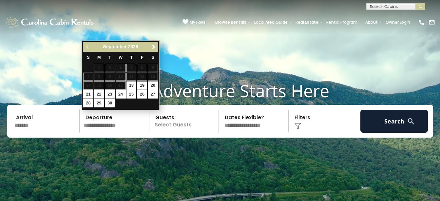 The image size is (440, 201). What do you see at coordinates (142, 94) in the screenshot?
I see `a: 26` at bounding box center [142, 94].